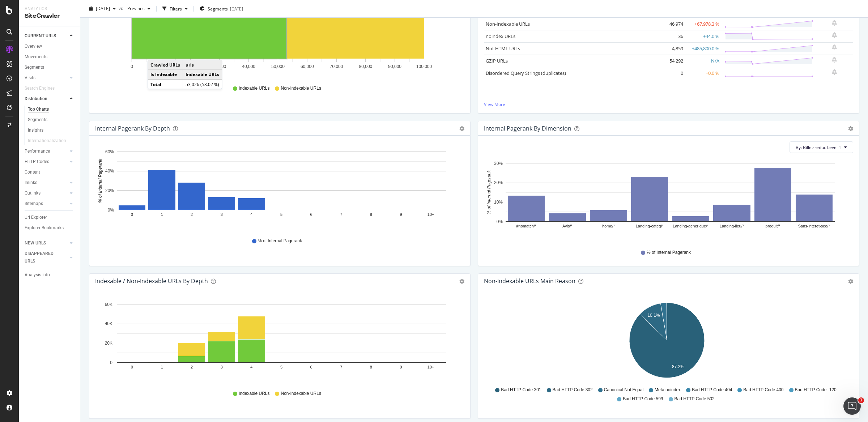  I want to click on span: Bad HTTP Code 400, so click(763, 389).